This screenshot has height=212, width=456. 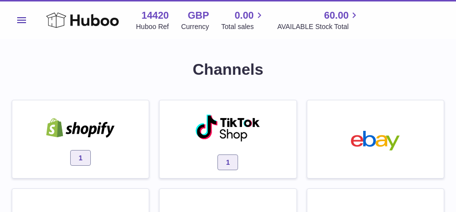 I want to click on strong: GBP, so click(x=198, y=15).